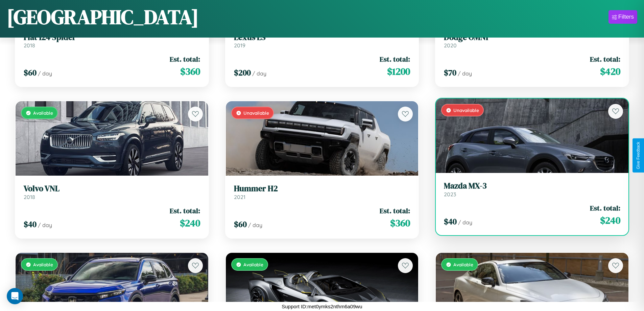 This screenshot has width=644, height=311. I want to click on a: Dodge OMNI2020, so click(532, 41).